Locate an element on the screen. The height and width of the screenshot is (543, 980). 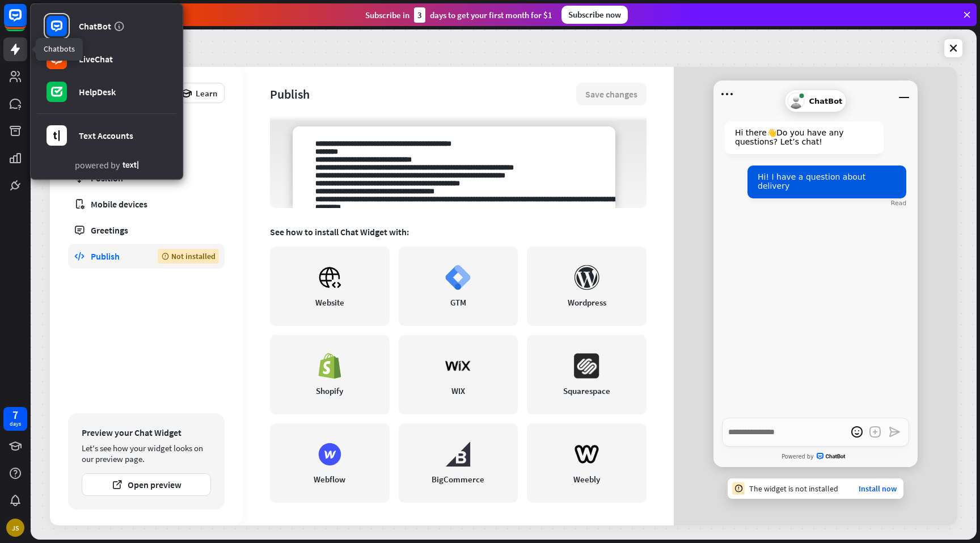
div: 3 is located at coordinates (420, 14).